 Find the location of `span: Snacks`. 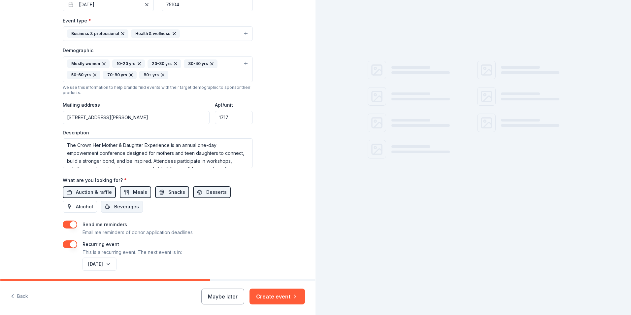

span: Snacks is located at coordinates (177, 192).